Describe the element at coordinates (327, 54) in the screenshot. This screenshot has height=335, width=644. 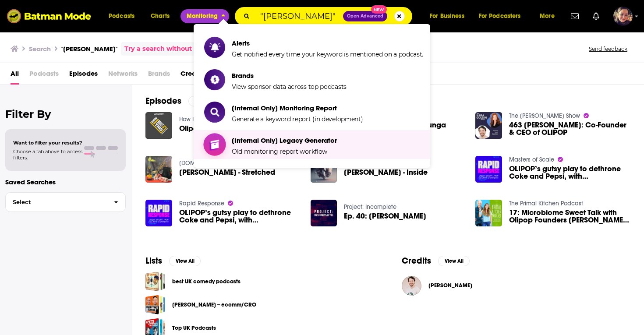
I see `span: Get notified every time your keyword is mentioned on a podcast.` at that location.